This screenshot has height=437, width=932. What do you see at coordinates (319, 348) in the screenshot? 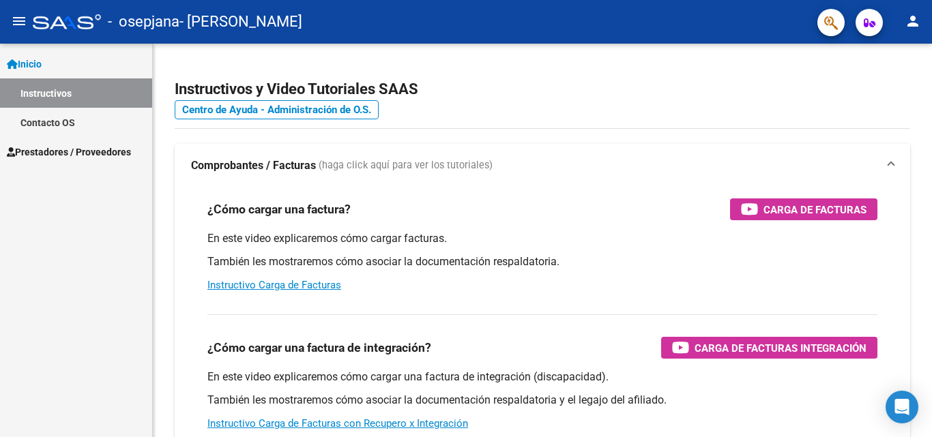
I see `h3: ¿Cómo cargar una factura de integración?` at bounding box center [319, 348].